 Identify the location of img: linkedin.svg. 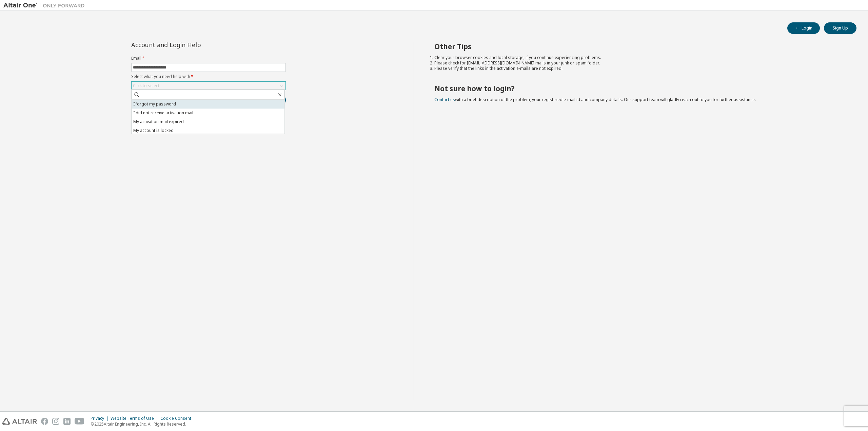
(67, 421).